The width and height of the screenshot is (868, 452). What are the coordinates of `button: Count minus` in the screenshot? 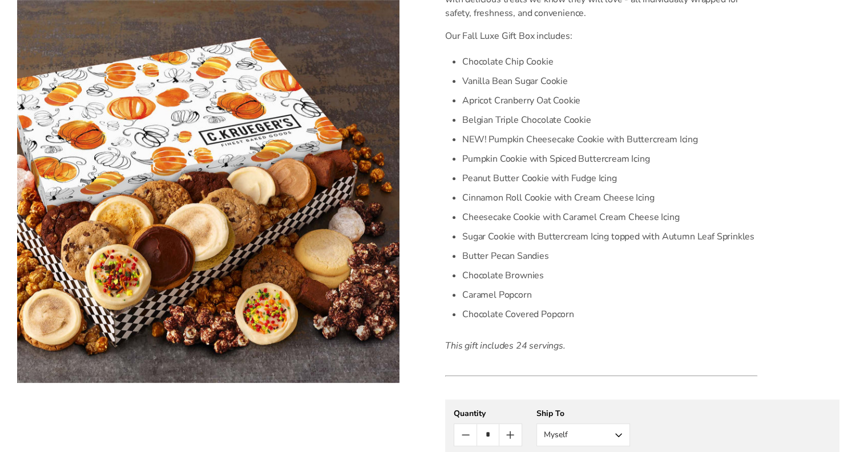 It's located at (465, 435).